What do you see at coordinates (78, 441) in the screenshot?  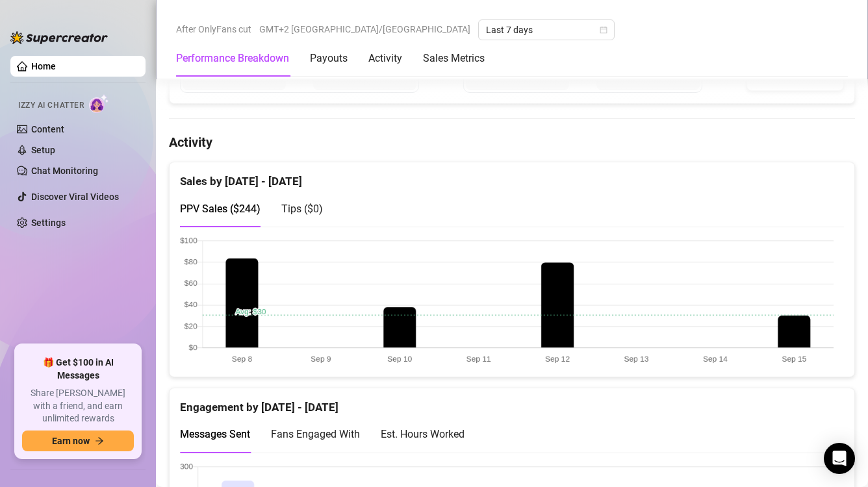 I see `button: Earn nowarrow-right` at bounding box center [78, 441].